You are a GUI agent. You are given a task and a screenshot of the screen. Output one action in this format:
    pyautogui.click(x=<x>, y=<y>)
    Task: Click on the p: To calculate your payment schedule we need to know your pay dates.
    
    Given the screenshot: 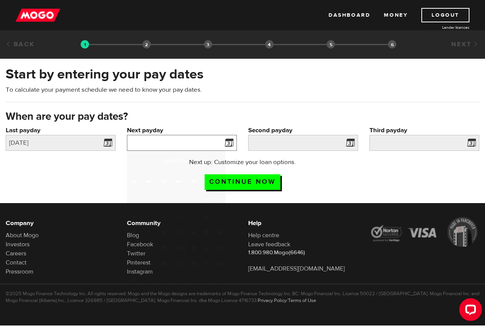 What is the action you would take?
    pyautogui.click(x=242, y=90)
    